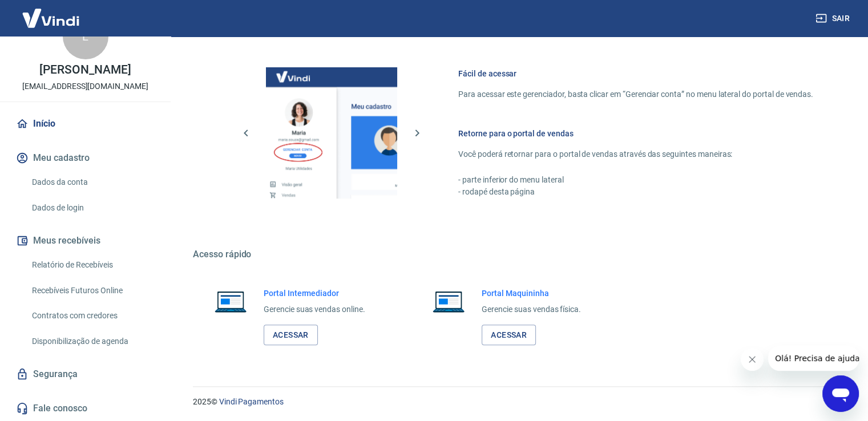 The image size is (868, 421). What do you see at coordinates (332, 133) in the screenshot?
I see `img: Imagem da dashboard mostrando o botão de gerenciar conta na sidebar no lado esquerdo` at bounding box center [332, 133].